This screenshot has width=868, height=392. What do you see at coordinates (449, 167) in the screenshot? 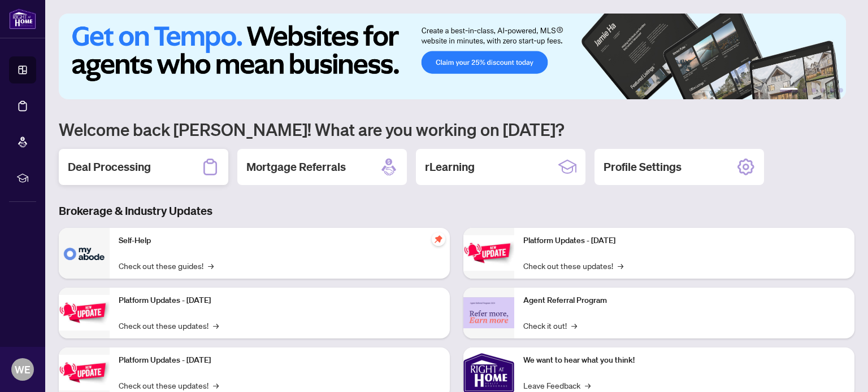
I see `h2: rLearning` at bounding box center [449, 167].